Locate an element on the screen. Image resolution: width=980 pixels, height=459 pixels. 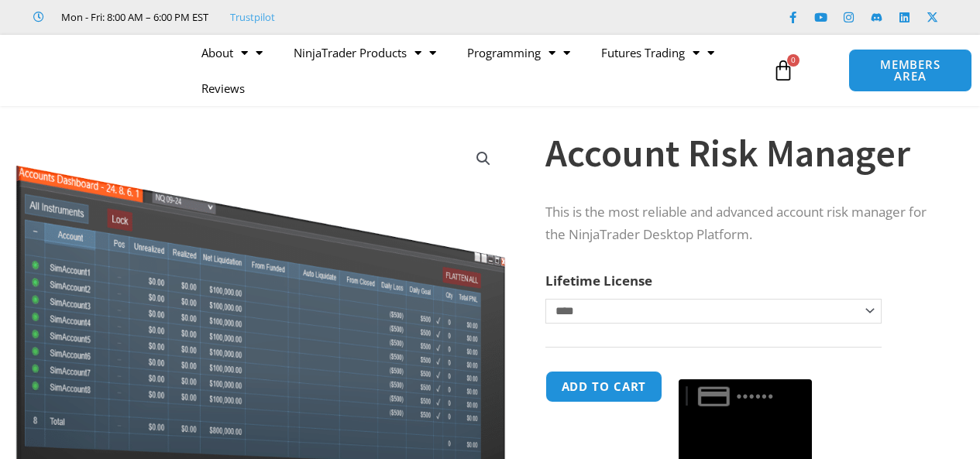
a: Futures Trading is located at coordinates (658, 53).